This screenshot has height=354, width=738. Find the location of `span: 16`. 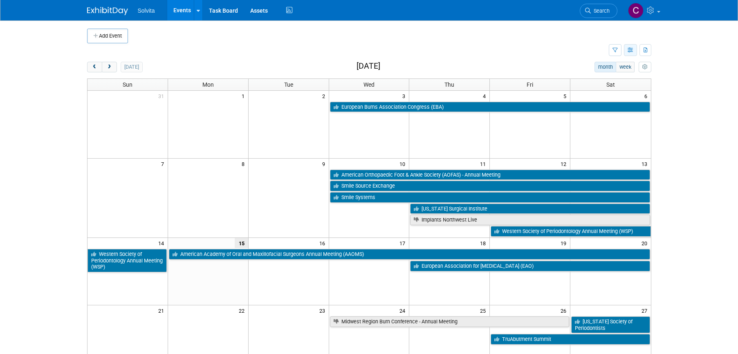

span: 16 is located at coordinates (323, 243).